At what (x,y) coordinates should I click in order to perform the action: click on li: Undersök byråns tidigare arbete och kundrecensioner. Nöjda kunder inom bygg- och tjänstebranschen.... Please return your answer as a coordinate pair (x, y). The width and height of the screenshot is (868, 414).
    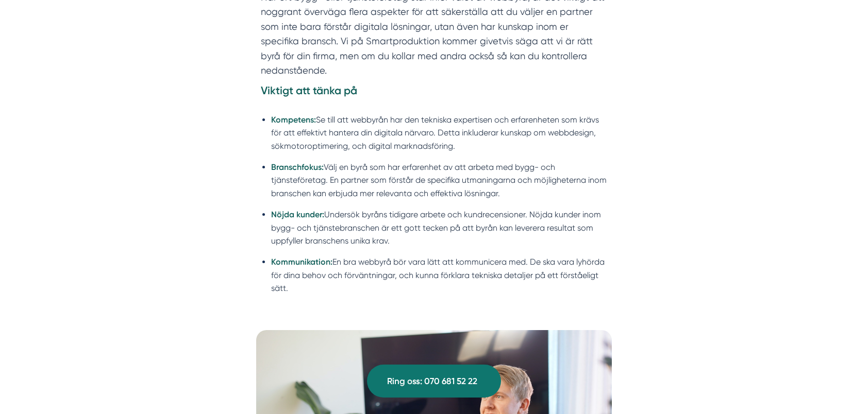
    Looking at the image, I should click on (439, 228).